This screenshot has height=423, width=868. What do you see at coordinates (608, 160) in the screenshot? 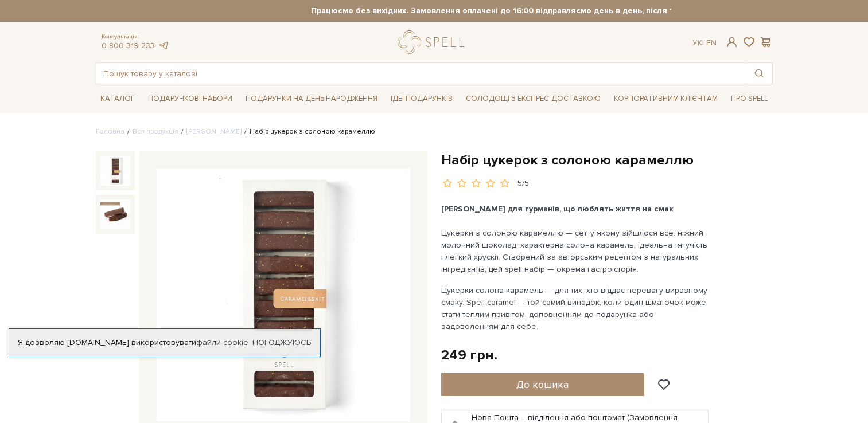
I see `h1: Набір цукерок з солоною карамеллю` at bounding box center [608, 160].